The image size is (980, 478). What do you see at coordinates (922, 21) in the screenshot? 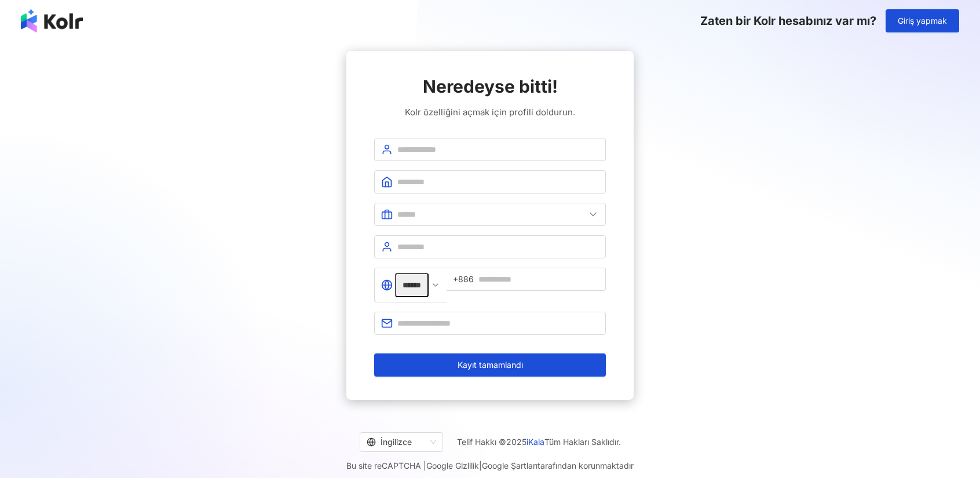
I see `font: Giriş yapmak` at bounding box center [922, 21].